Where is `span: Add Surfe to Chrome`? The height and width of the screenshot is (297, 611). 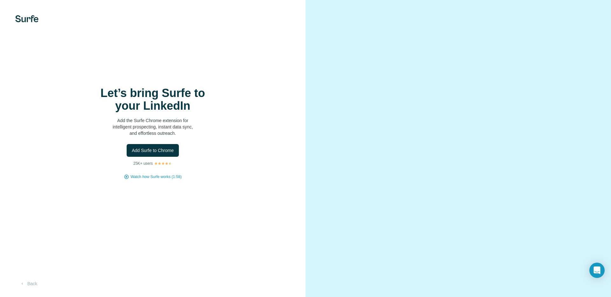 span: Add Surfe to Chrome is located at coordinates (153, 150).